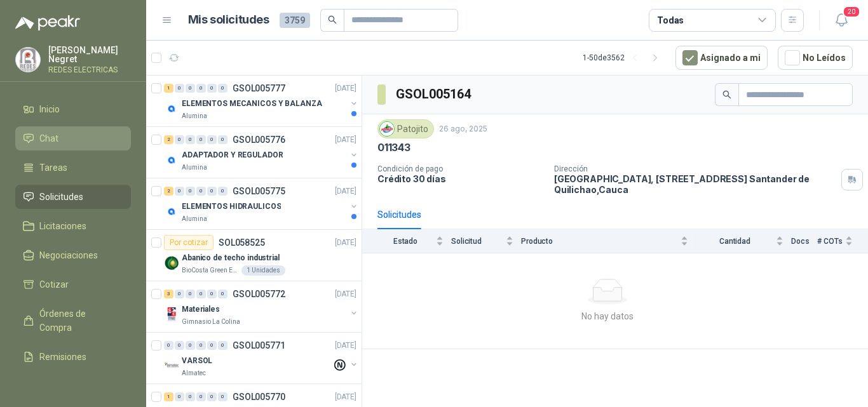 The width and height of the screenshot is (868, 407). Describe the element at coordinates (73, 226) in the screenshot. I see `a: Licitaciones` at that location.